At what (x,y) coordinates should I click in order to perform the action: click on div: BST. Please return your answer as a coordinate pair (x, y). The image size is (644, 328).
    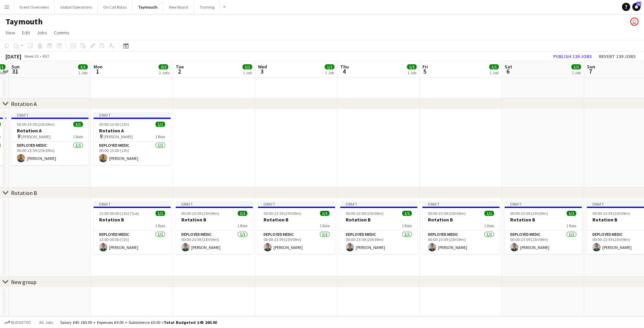
    Looking at the image, I should click on (46, 56).